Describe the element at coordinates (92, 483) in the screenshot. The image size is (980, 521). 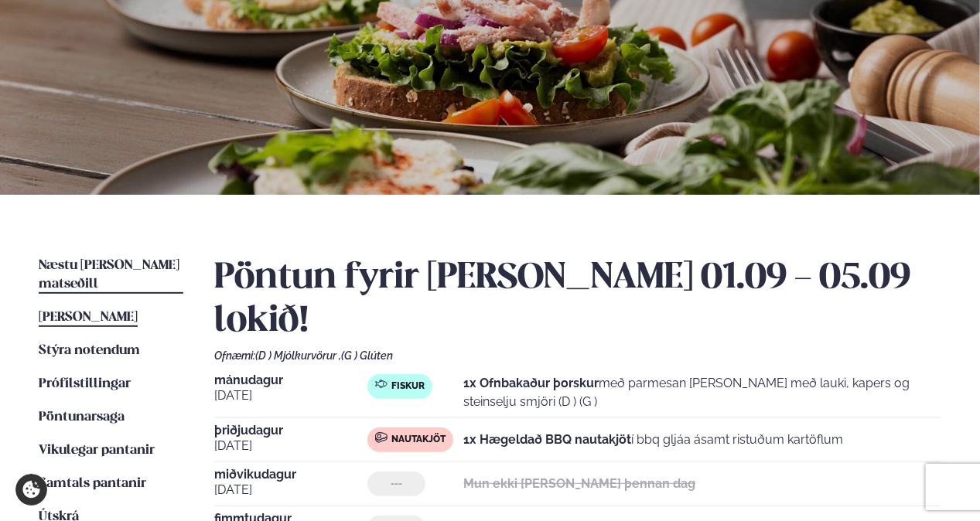
I see `span: Samtals pantanir` at that location.